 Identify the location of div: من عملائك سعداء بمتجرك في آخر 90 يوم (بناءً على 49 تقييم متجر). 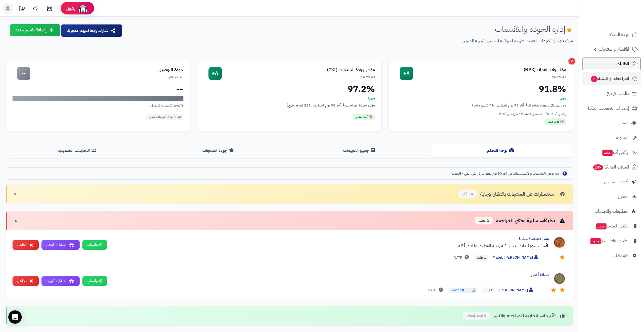
(481, 105).